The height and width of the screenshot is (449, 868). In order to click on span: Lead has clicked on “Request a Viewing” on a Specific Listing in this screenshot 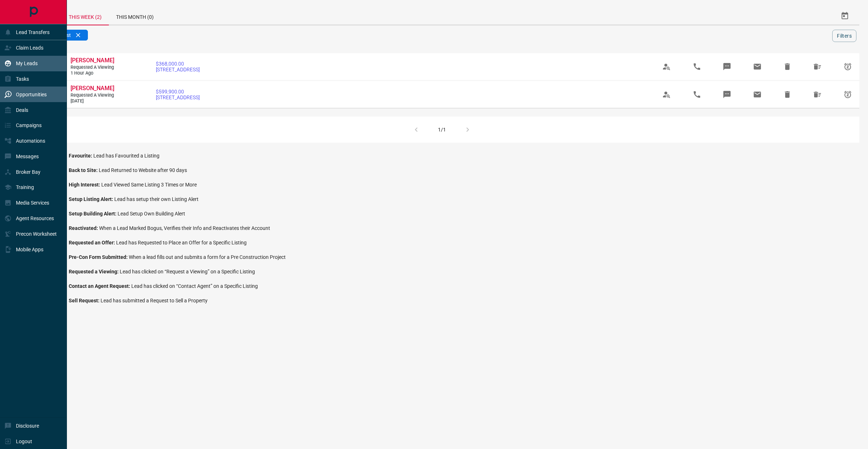, I will do `click(187, 271)`.